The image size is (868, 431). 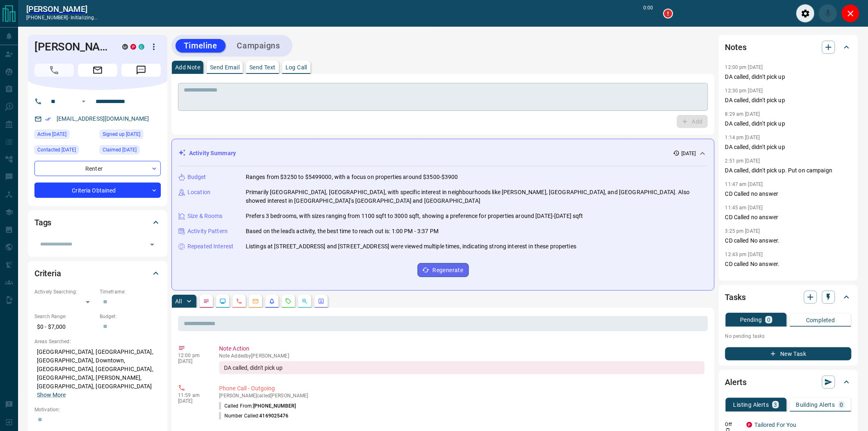 What do you see at coordinates (296, 67) in the screenshot?
I see `p: Log Call` at bounding box center [296, 67].